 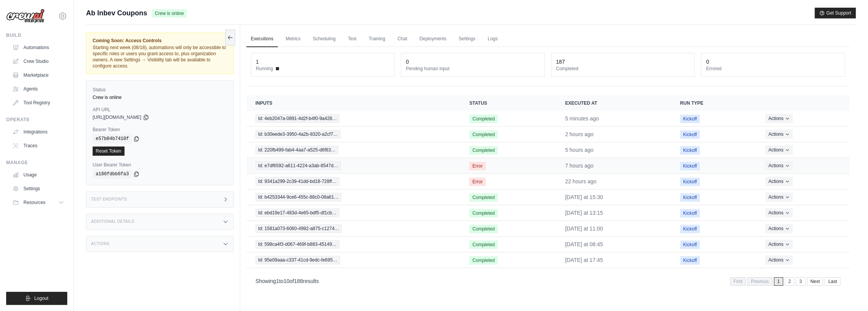 What do you see at coordinates (582, 119) in the screenshot?
I see `time: August 15, 2025 at 15:30 GMT-3` at bounding box center [582, 119].